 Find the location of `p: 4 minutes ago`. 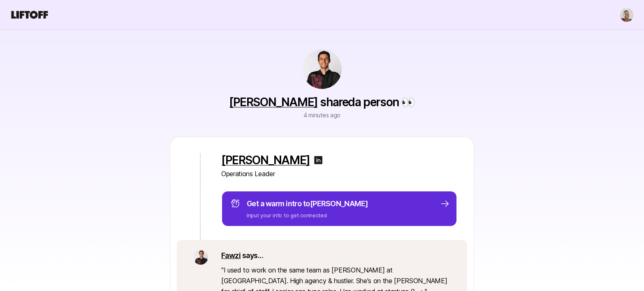

p: 4 minutes ago is located at coordinates (322, 115).